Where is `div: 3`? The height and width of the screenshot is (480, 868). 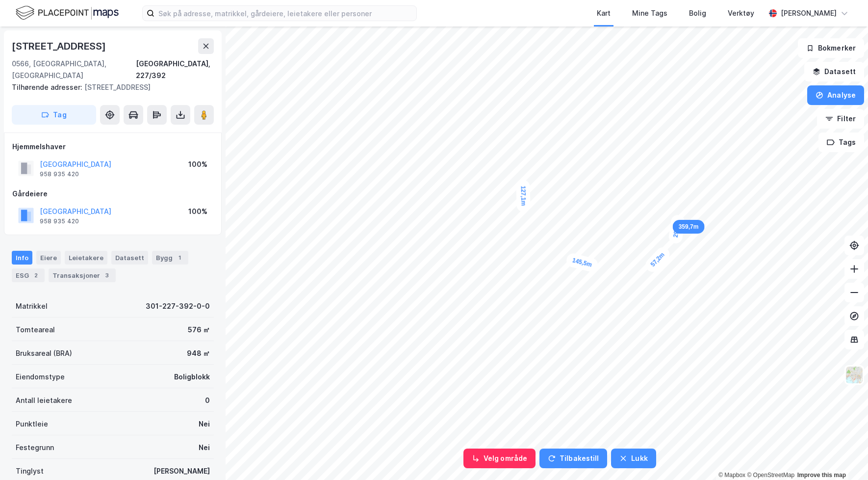
div: 3 is located at coordinates (107, 275).